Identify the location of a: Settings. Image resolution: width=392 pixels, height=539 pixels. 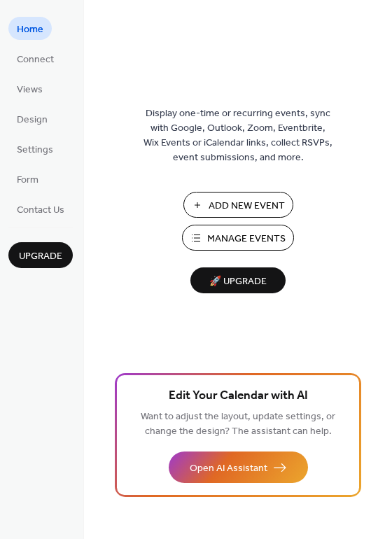
(35, 149).